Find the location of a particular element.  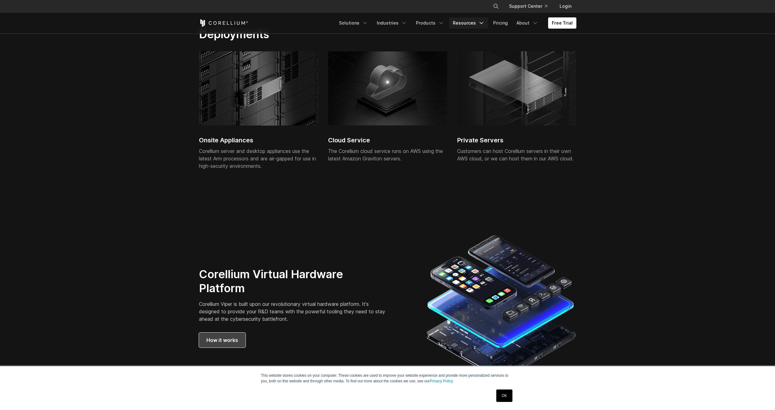

a: Products is located at coordinates (430, 23).